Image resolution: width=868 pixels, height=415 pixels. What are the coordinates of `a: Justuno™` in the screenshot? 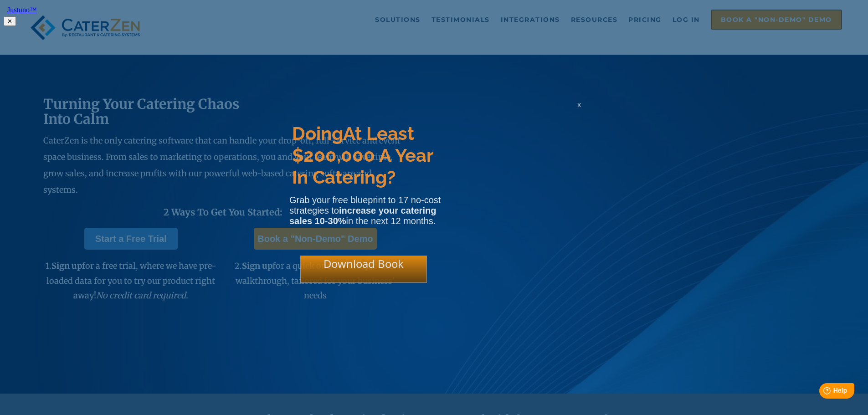 It's located at (26, 10).